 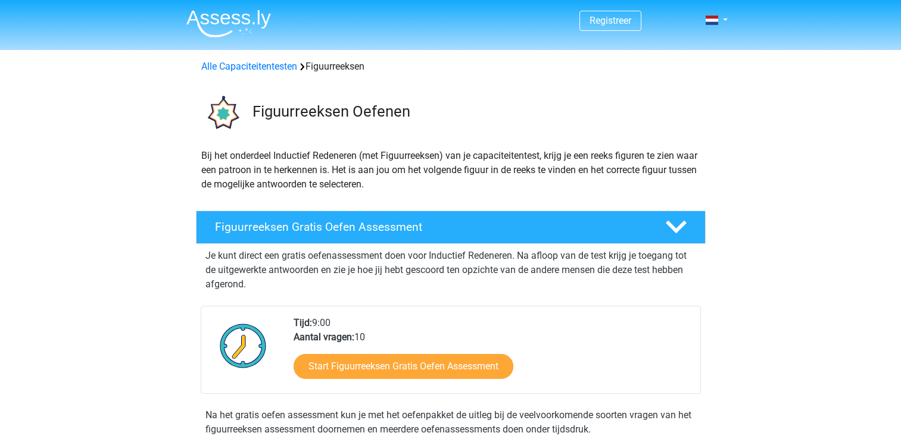 I want to click on h3: Figuurreeksen Oefenen, so click(x=474, y=111).